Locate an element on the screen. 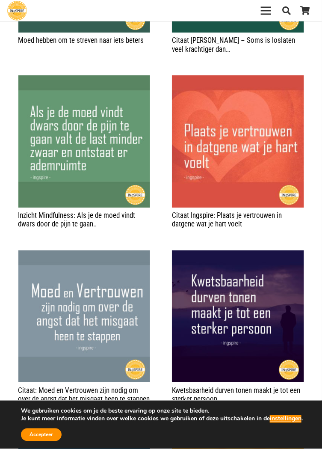 This screenshot has height=449, width=322. button: Accepteer is located at coordinates (41, 434).